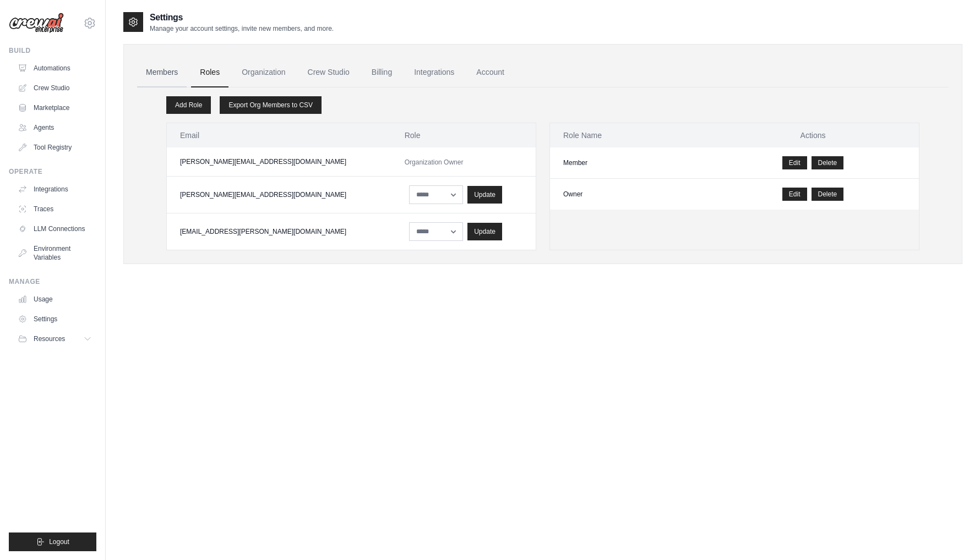  What do you see at coordinates (55, 229) in the screenshot?
I see `a: LLM Connections` at bounding box center [55, 229].